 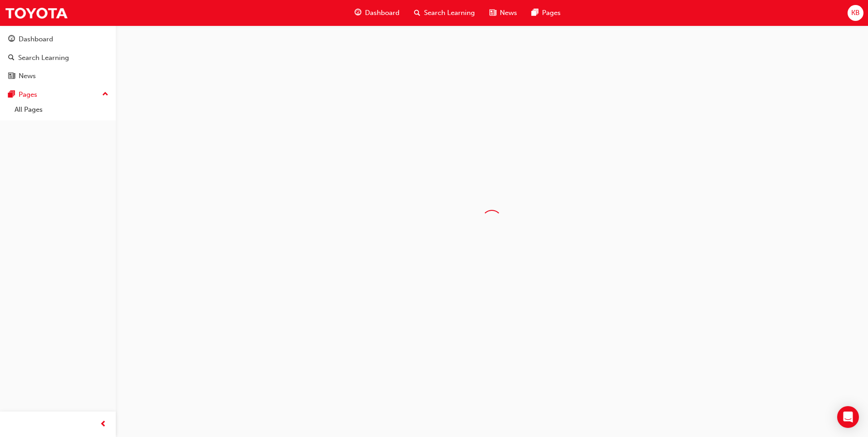 I want to click on a: guage-iconDashboard, so click(x=377, y=13).